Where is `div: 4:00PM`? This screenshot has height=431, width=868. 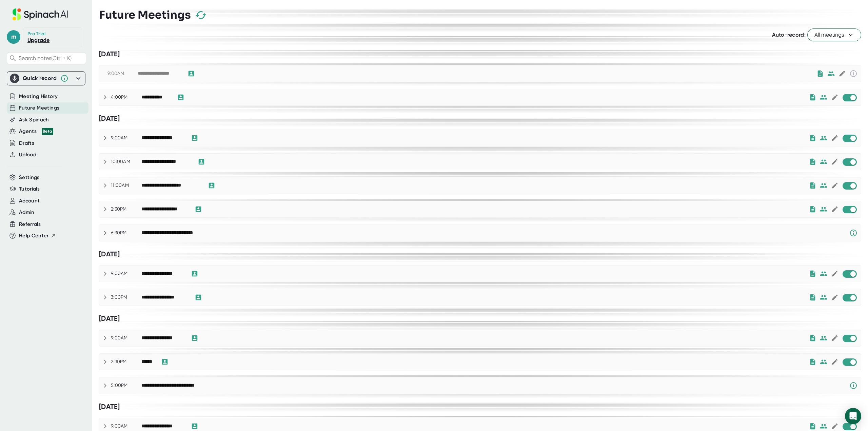 div: 4:00PM is located at coordinates (126, 97).